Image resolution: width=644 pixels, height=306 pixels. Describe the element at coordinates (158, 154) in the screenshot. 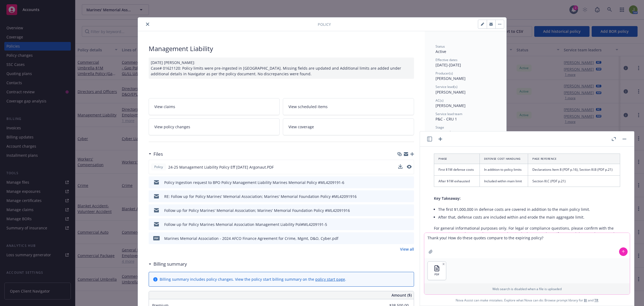

I see `h3: Files` at that location.